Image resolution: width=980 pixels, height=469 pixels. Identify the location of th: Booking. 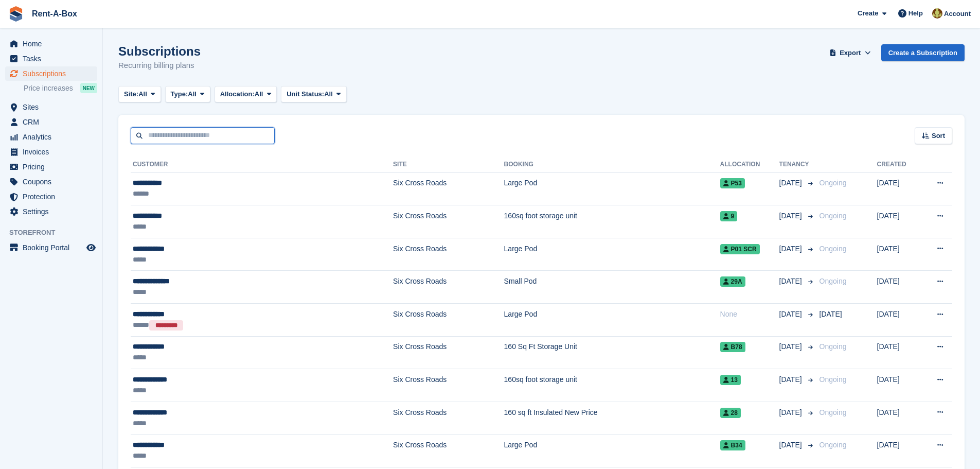
(612, 165).